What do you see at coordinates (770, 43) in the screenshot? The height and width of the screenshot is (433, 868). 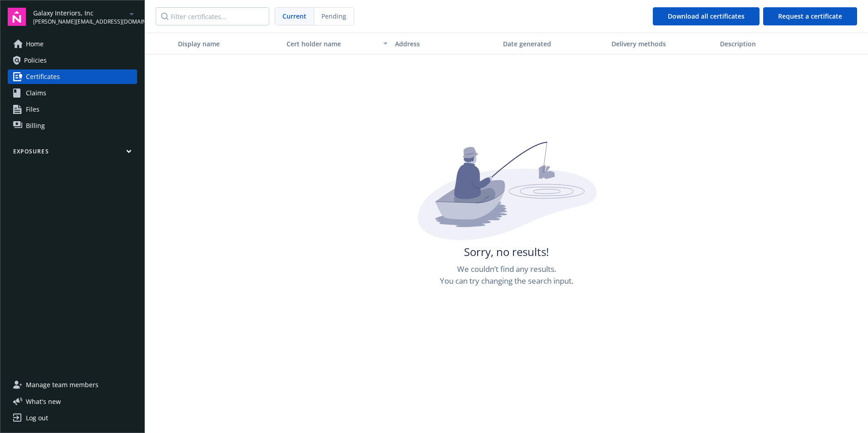 I see `div: Description` at bounding box center [770, 43].